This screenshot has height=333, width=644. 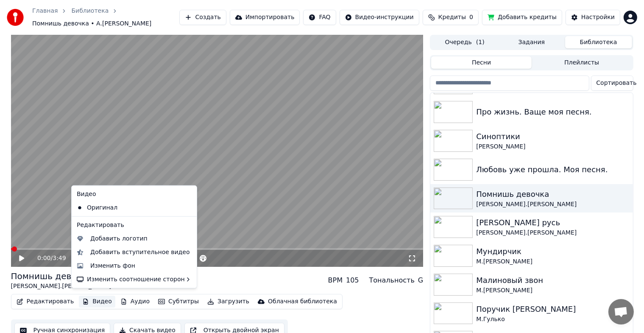 What do you see at coordinates (532, 42) in the screenshot?
I see `button: Задания` at bounding box center [532, 42].